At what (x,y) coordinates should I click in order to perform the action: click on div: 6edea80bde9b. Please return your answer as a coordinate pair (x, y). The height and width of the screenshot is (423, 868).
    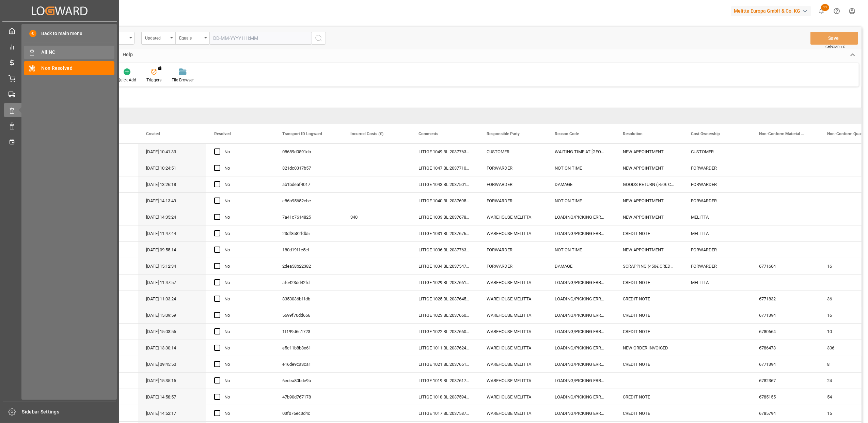
    Looking at the image, I should click on (308, 380).